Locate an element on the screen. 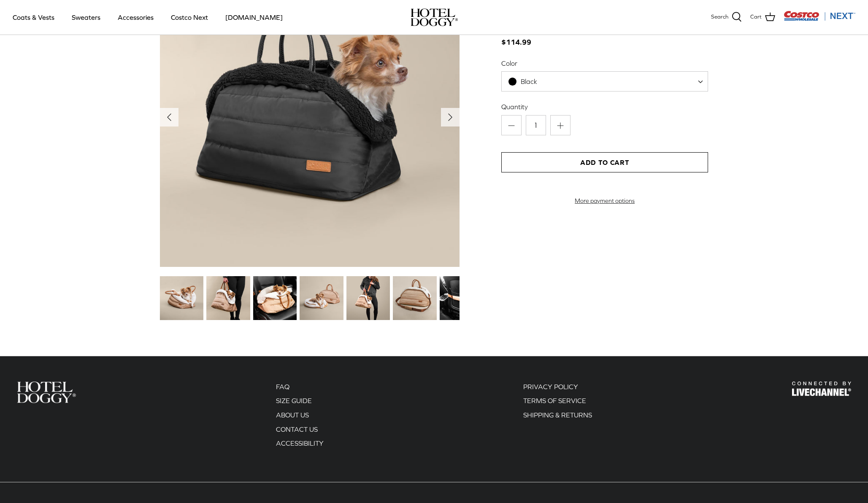 This screenshot has width=868, height=503. label: Color is located at coordinates (604, 63).